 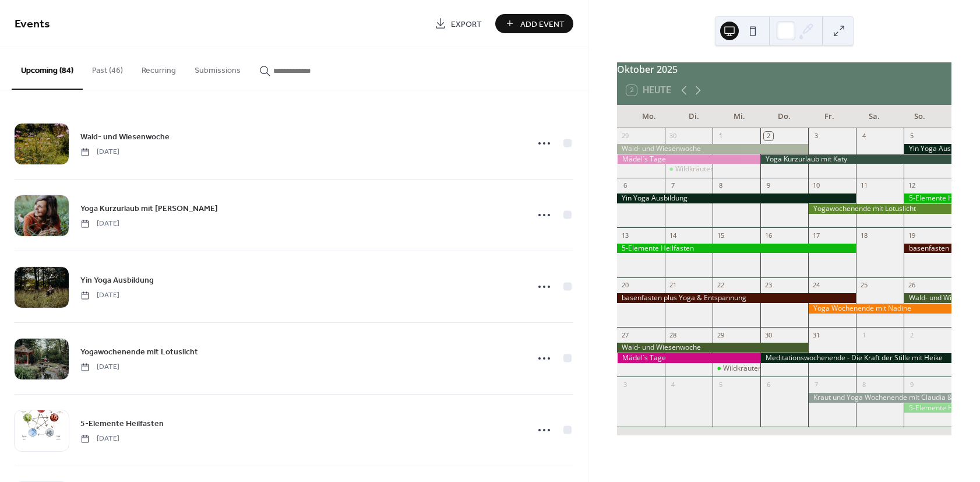 What do you see at coordinates (785, 70) in the screenshot?
I see `div: Oktober 2025` at bounding box center [785, 70].